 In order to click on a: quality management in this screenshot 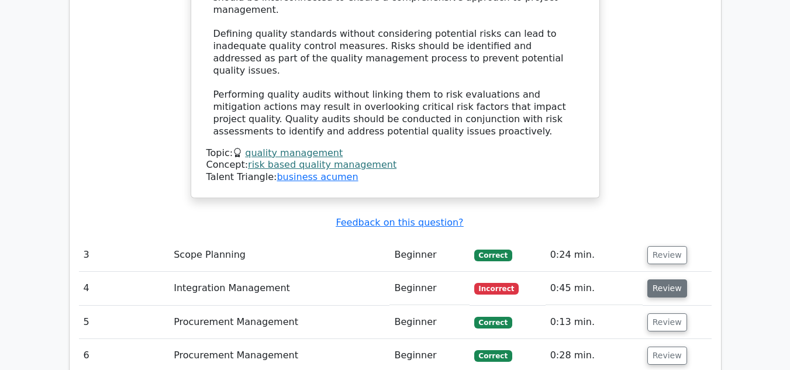, I will do `click(293, 153)`.